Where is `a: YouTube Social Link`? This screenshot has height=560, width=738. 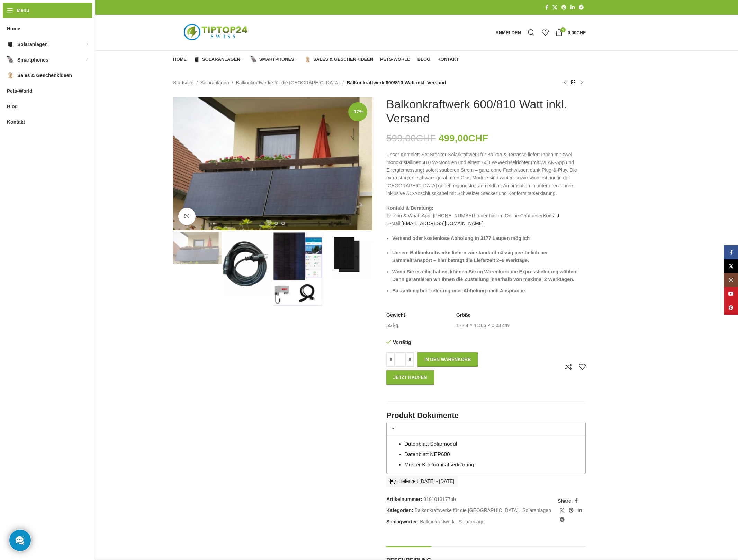
a: YouTube Social Link is located at coordinates (731, 294).